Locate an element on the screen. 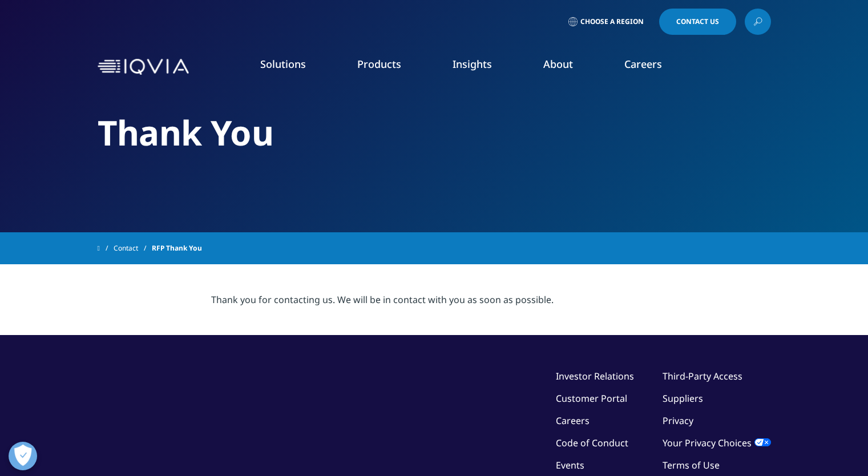  a: Solutions is located at coordinates (283, 64).